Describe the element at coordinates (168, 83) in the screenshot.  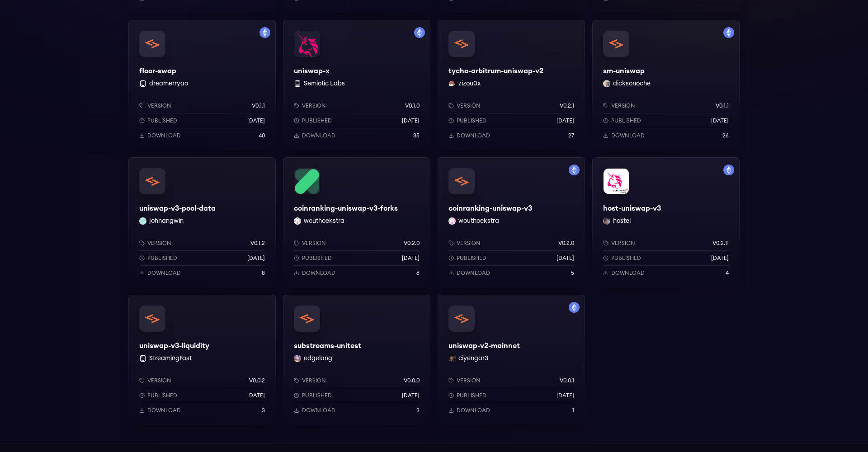
I see `button: dreamerryao` at that location.